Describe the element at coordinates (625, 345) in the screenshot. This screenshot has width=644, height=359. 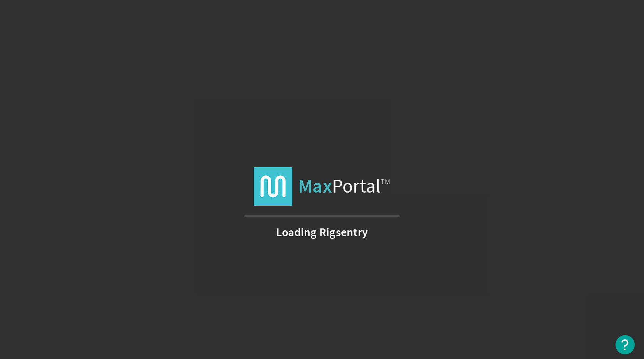
I see `button: Open Resource Center` at that location.